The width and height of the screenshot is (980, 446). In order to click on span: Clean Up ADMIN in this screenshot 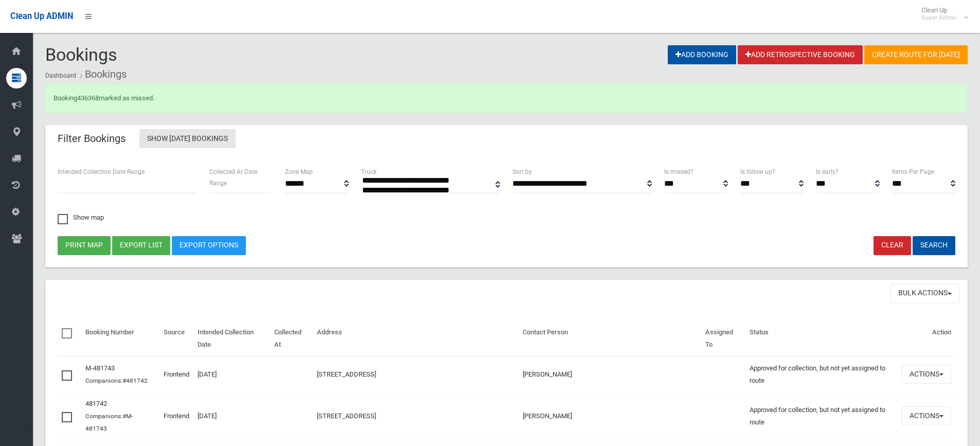, I will do `click(42, 16)`.